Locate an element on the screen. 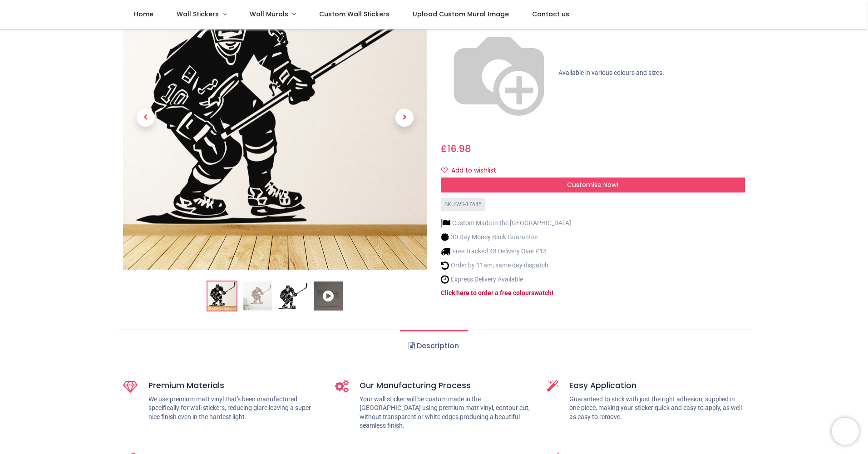 The width and height of the screenshot is (868, 454). span: Wall Stickers is located at coordinates (197, 14).